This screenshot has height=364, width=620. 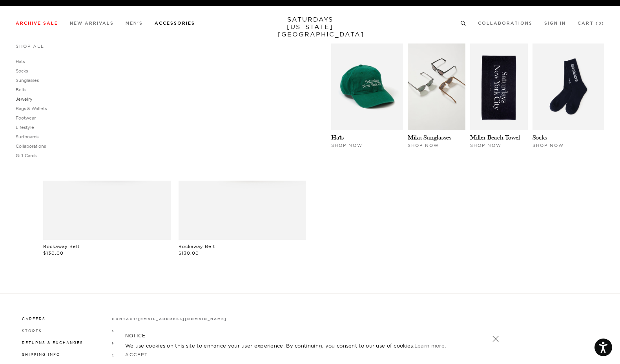 What do you see at coordinates (495, 137) in the screenshot?
I see `a: Miller Beach Towel` at bounding box center [495, 137].